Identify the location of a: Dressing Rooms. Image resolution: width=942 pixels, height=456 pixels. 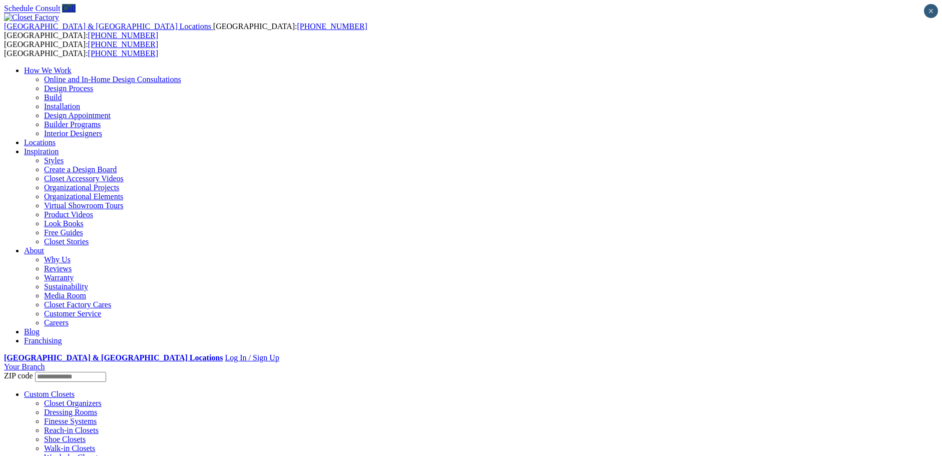
(71, 412).